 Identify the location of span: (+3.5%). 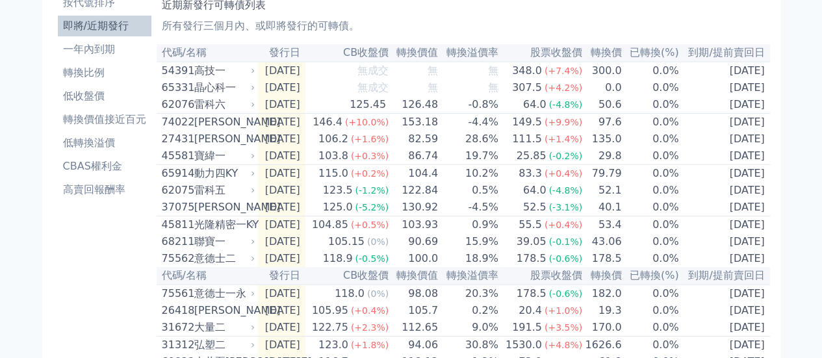
(563, 327).